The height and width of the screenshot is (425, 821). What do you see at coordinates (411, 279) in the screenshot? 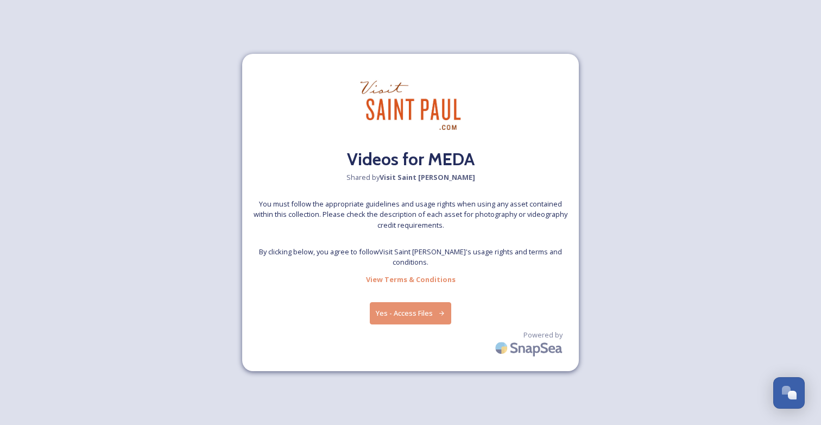
I see `strong: View Terms & Conditions` at bounding box center [411, 279].